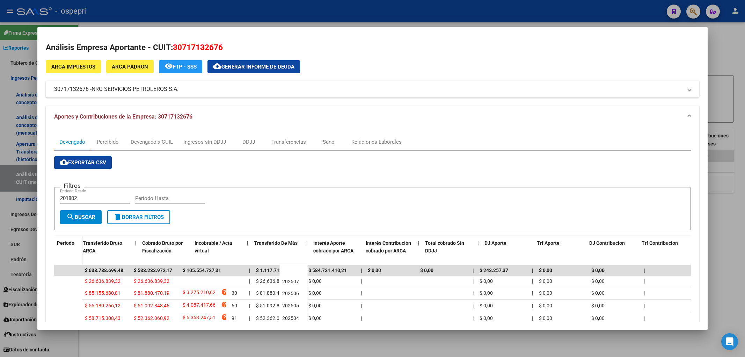 The width and height of the screenshot is (745, 357). I want to click on span: $ 6.353.247,51, so click(199, 318).